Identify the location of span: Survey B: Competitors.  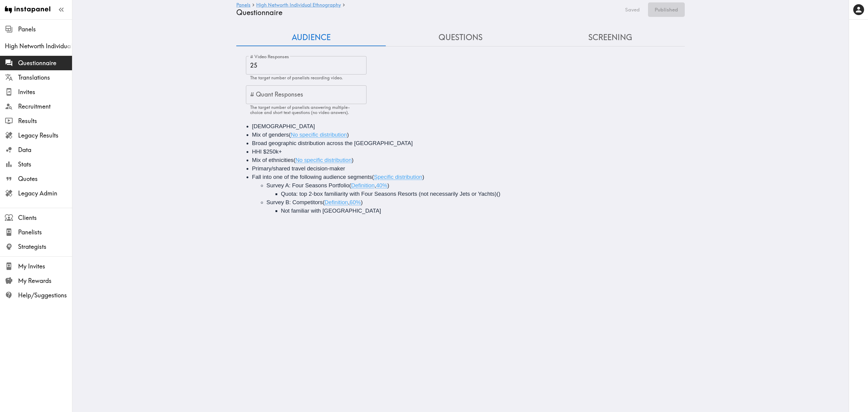
(295, 202).